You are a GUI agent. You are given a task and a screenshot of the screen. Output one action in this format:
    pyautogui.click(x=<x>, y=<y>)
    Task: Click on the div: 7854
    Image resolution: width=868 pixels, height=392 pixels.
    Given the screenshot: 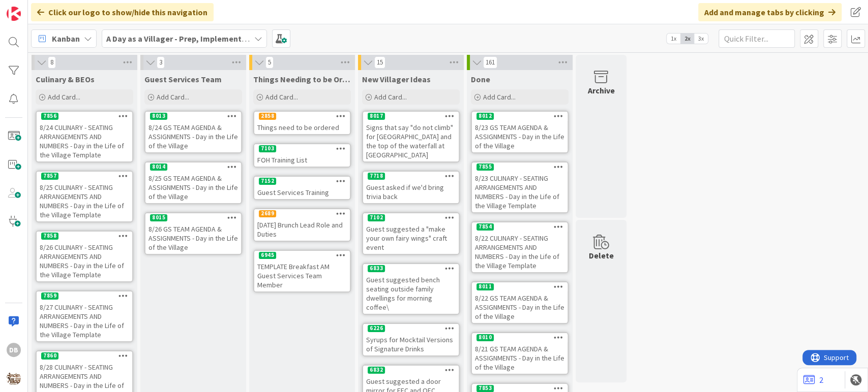 What is the action you would take?
    pyautogui.click(x=485, y=227)
    